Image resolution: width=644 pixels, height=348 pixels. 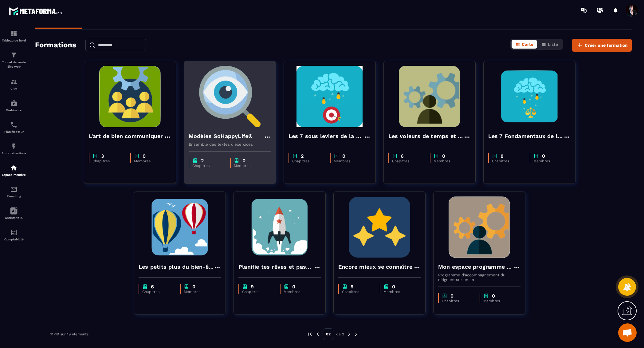 What do you see at coordinates (14, 235) in the screenshot?
I see `a: accountantaccountantComptabilité` at bounding box center [14, 235].